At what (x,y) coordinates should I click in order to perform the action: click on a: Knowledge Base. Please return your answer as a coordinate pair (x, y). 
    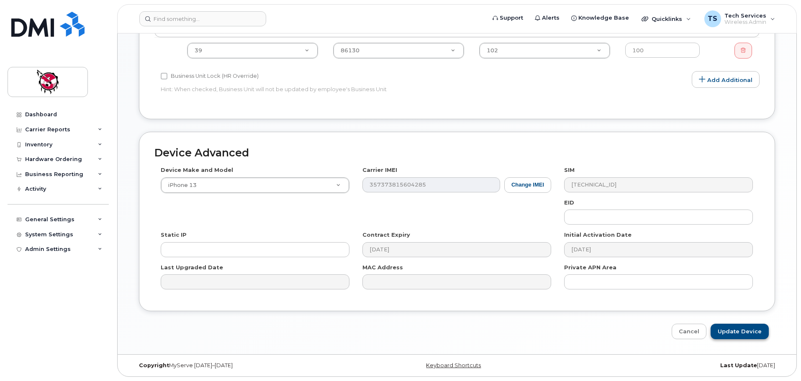
    Looking at the image, I should click on (600, 18).